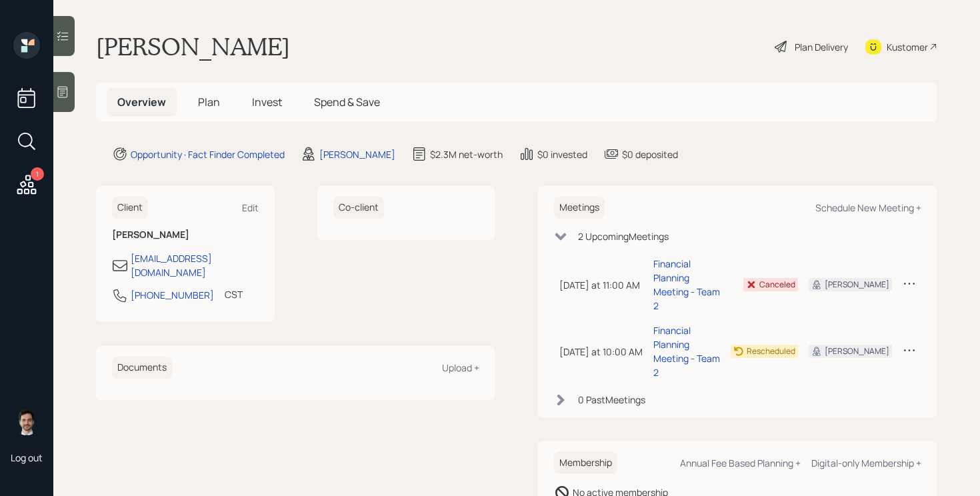  What do you see at coordinates (770, 351) in the screenshot?
I see `div: Rescheduled` at bounding box center [770, 351].